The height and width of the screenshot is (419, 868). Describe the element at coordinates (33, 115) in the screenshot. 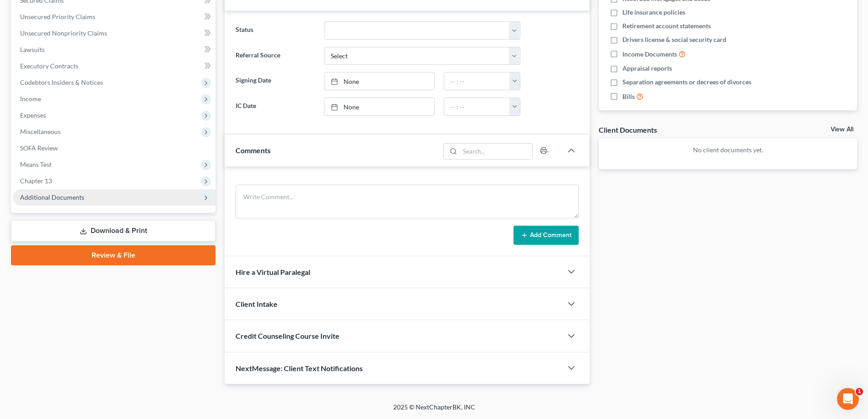

I see `span: Expenses` at that location.